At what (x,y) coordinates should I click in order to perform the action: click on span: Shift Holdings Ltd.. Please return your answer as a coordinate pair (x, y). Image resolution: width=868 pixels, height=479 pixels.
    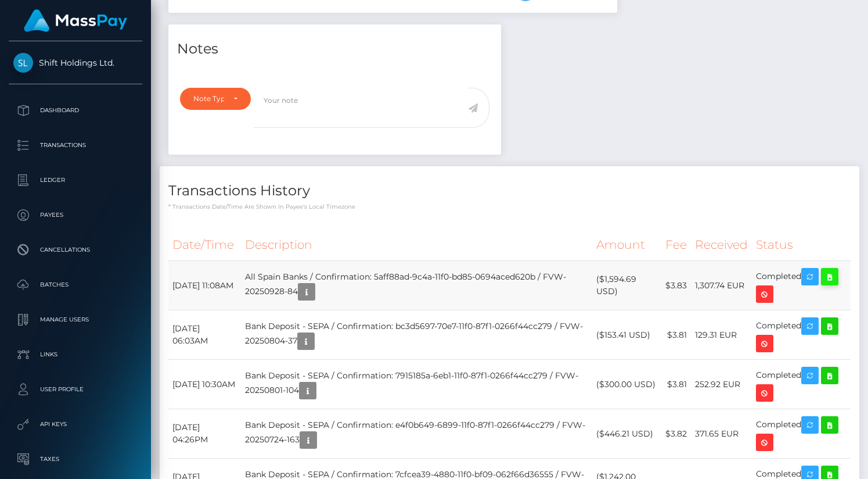
    Looking at the image, I should click on (75, 63).